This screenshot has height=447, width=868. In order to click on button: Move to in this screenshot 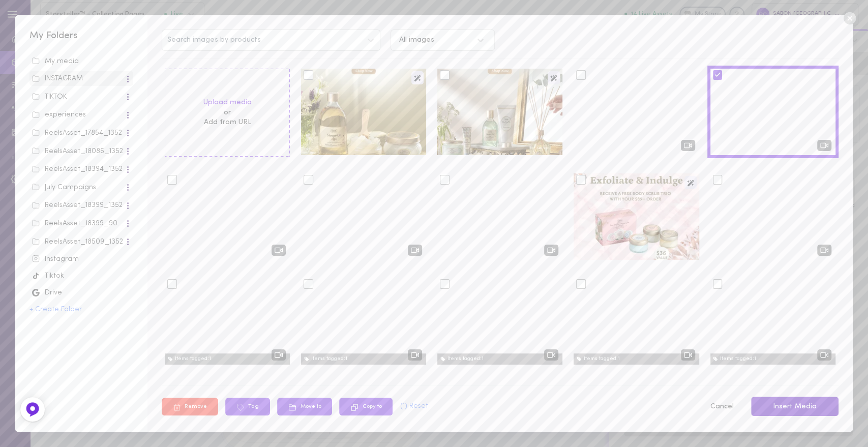, I will do `click(304, 407)`.